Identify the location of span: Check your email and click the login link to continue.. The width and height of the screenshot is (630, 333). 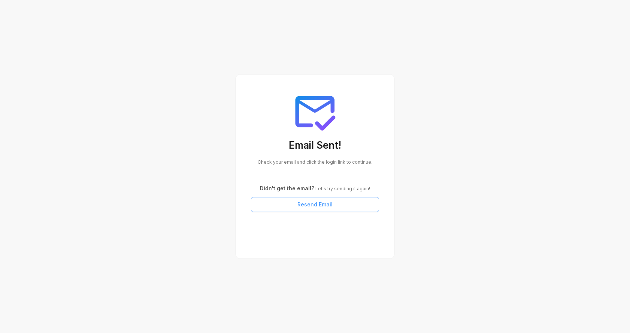
(315, 162).